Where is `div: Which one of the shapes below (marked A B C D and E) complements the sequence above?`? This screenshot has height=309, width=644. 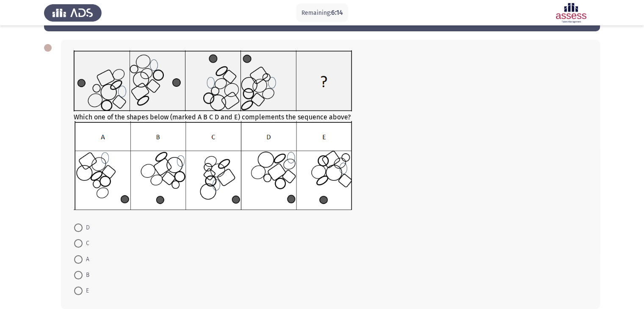 div: Which one of the shapes below (marked A B C D and E) complements the sequence above? is located at coordinates (330, 131).